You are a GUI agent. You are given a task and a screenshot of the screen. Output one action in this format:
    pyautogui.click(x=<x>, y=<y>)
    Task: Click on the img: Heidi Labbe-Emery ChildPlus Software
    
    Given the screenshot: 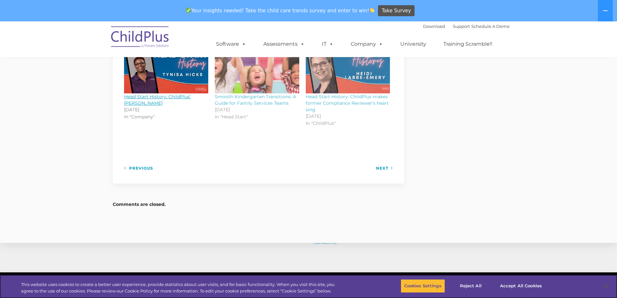 What is the action you would take?
    pyautogui.click(x=348, y=69)
    